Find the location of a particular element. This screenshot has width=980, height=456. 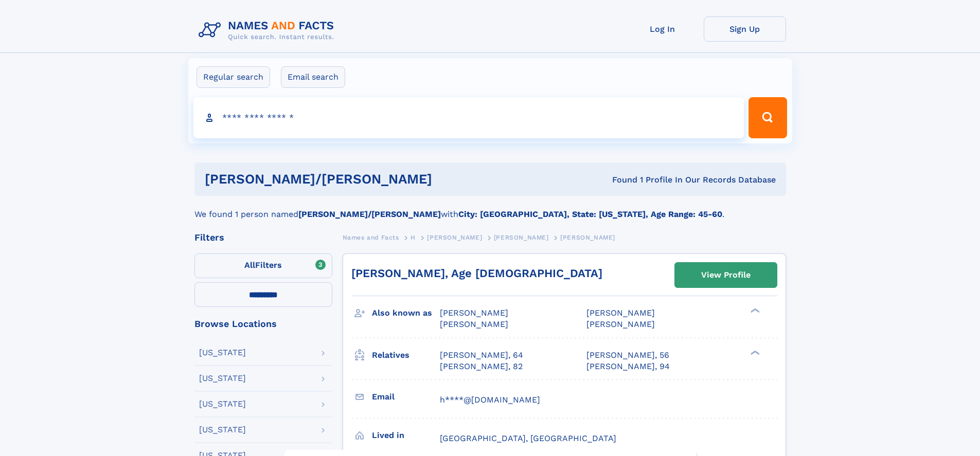

div: Found 1 Profile In Our Records Database is located at coordinates (649, 180).